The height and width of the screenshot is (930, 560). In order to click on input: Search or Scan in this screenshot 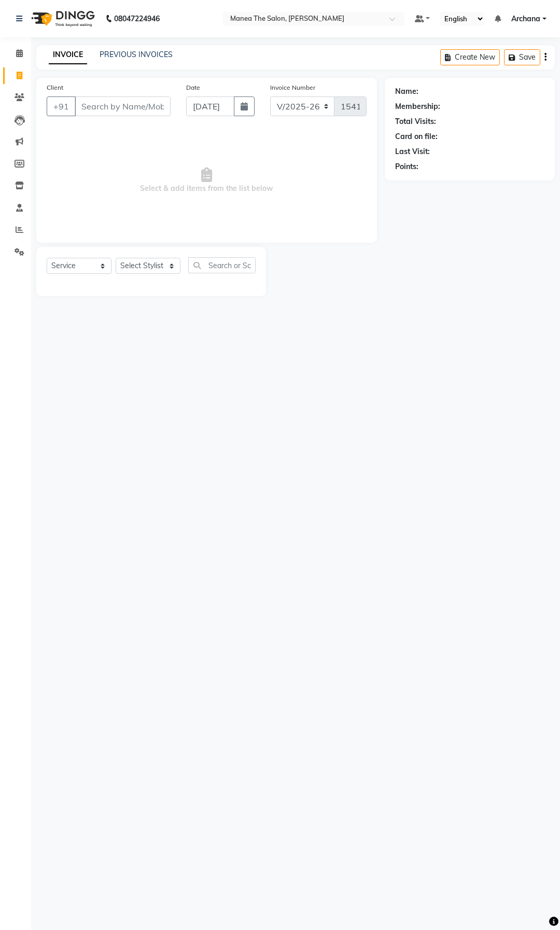, I will do `click(222, 265)`.